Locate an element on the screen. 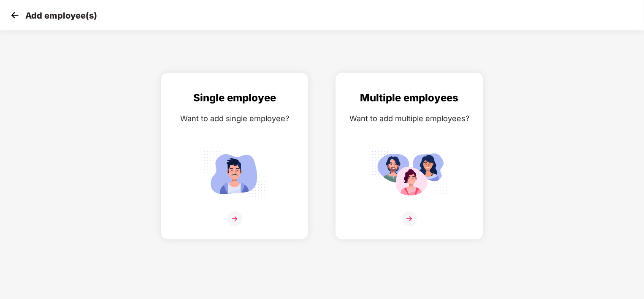 The image size is (644, 299). div: Single employee is located at coordinates (235, 98).